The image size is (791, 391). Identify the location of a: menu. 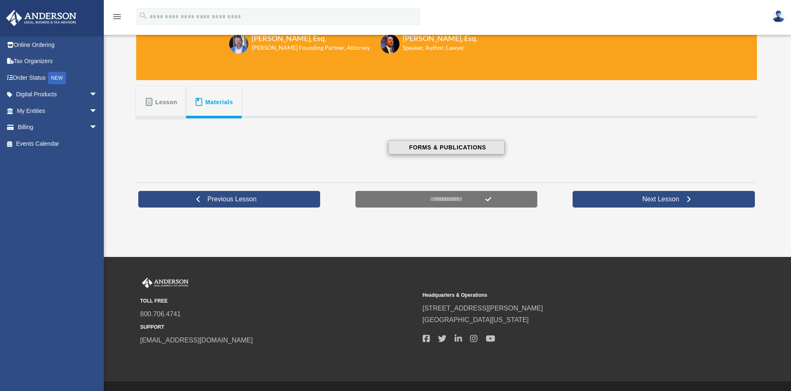
(117, 18).